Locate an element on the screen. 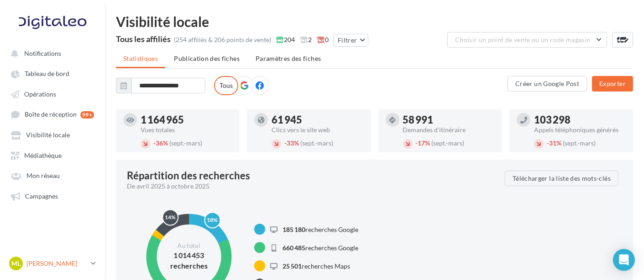  span: recherches Maps is located at coordinates (316, 265).